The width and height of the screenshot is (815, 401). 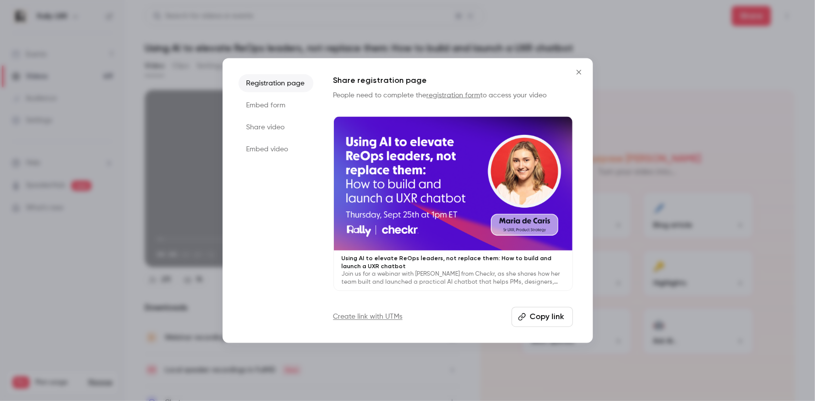 I want to click on a: Create link with UTMs, so click(x=368, y=317).